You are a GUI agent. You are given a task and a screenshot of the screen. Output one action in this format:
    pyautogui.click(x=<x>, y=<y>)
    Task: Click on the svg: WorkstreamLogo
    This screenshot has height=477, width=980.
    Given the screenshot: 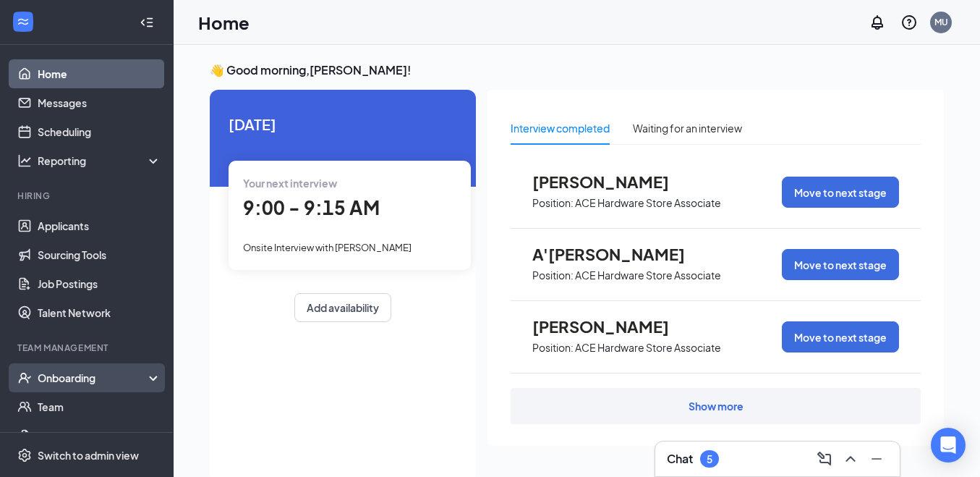 What is the action you would take?
    pyautogui.click(x=24, y=22)
    